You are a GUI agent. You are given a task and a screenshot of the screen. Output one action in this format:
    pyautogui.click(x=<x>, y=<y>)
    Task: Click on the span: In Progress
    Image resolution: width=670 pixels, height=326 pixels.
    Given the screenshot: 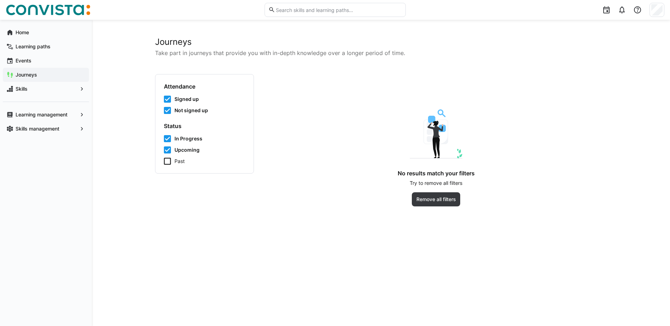 What is the action you would take?
    pyautogui.click(x=188, y=139)
    